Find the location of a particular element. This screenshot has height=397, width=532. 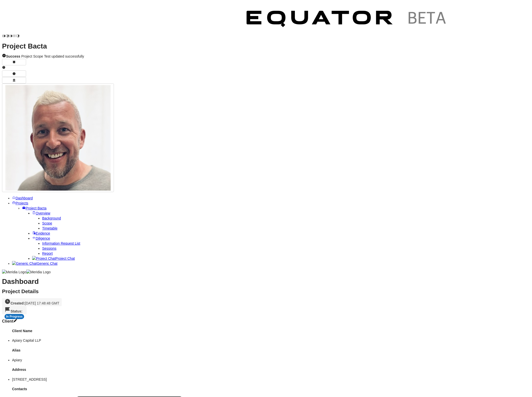

a: Project ChatProject Chat is located at coordinates (54, 258).